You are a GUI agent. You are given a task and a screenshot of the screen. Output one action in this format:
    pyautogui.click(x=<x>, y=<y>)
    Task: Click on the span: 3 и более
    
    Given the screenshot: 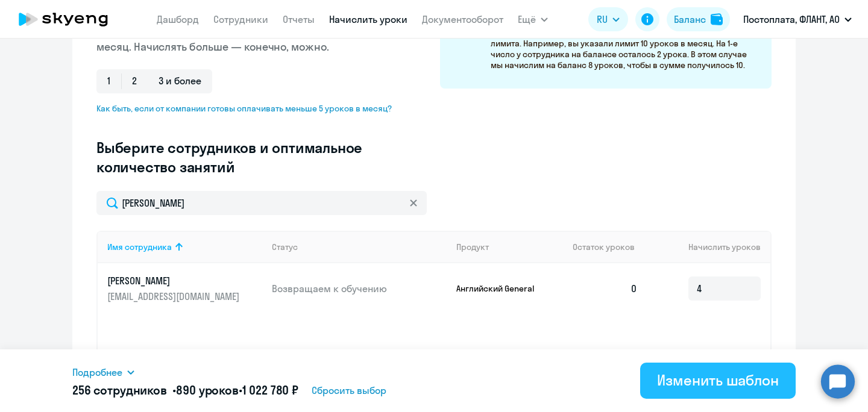 What is the action you would take?
    pyautogui.click(x=180, y=81)
    